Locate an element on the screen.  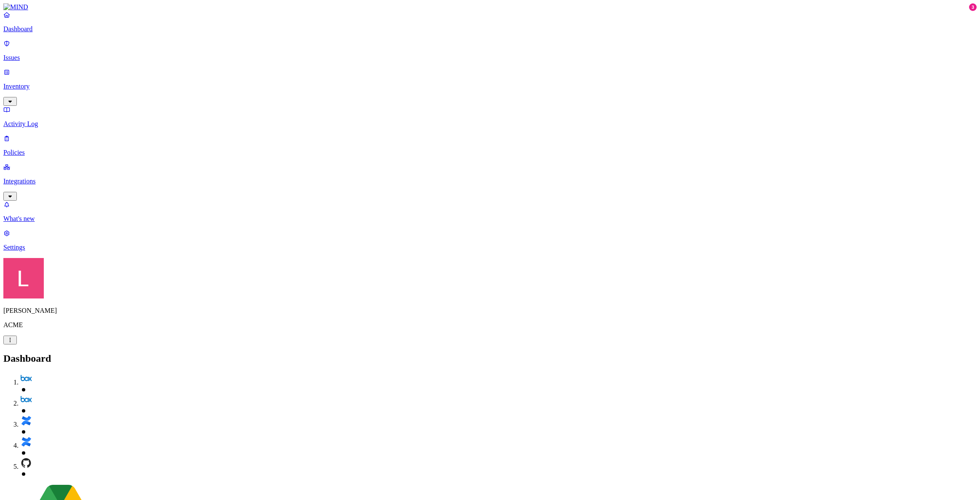
p: What's new is located at coordinates (490, 219).